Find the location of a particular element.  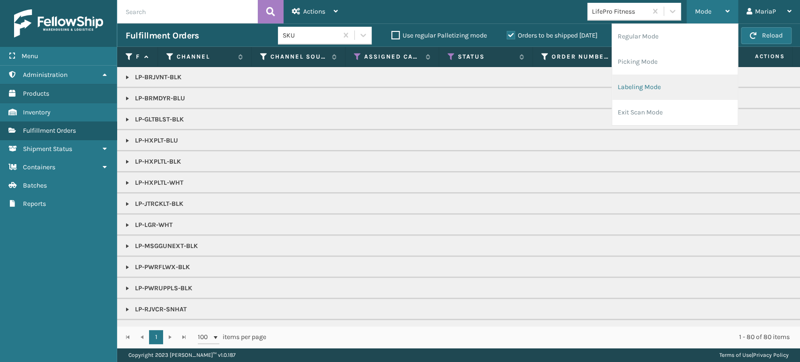

a: Terms of Use is located at coordinates (736, 355).